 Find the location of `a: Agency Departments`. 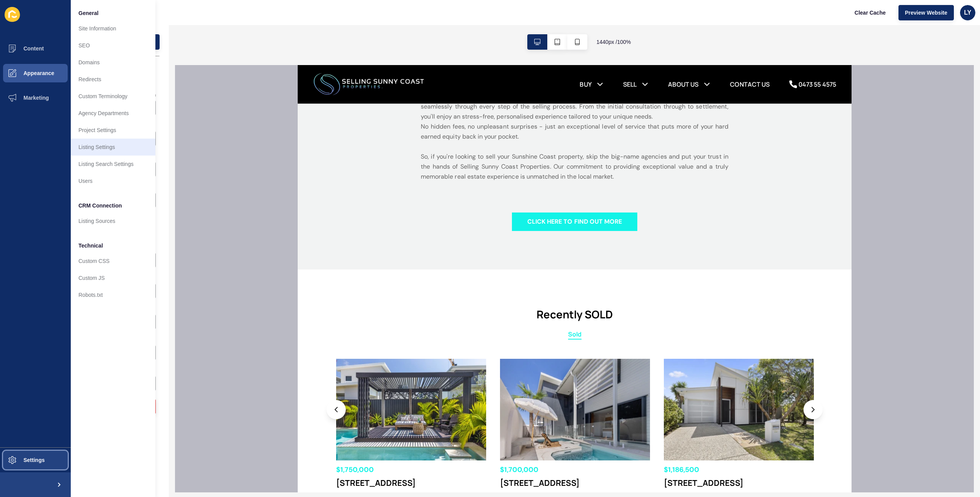

a: Agency Departments is located at coordinates (113, 113).